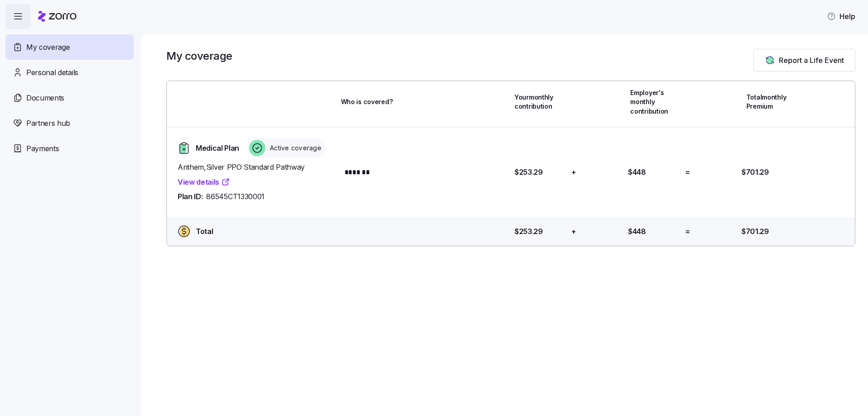 Image resolution: width=868 pixels, height=416 pixels. Describe the element at coordinates (772, 102) in the screenshot. I see `span: Total monthly Premium` at that location.